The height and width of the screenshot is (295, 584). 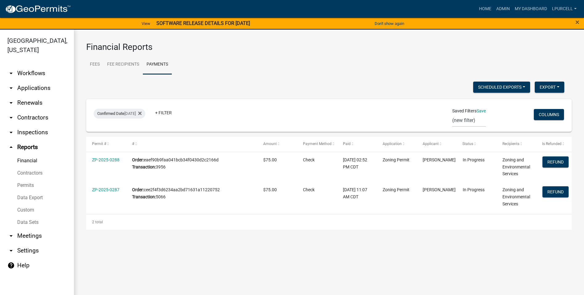 What do you see at coordinates (146, 23) in the screenshot?
I see `a: View` at bounding box center [146, 23].